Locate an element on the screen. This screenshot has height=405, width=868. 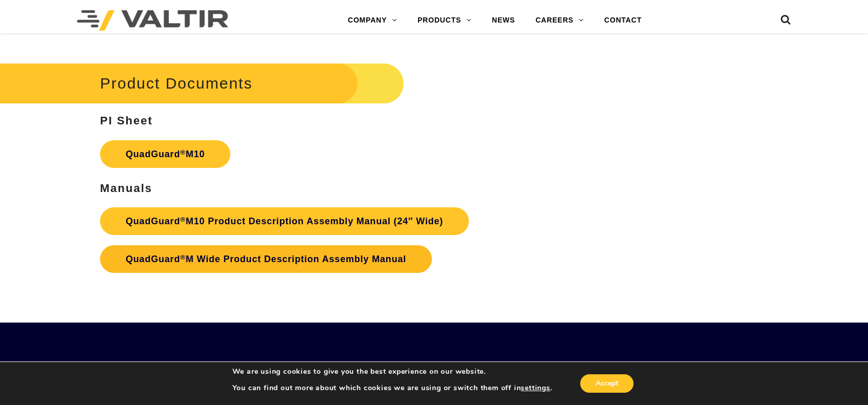
a: CAREERS is located at coordinates (560, 21).